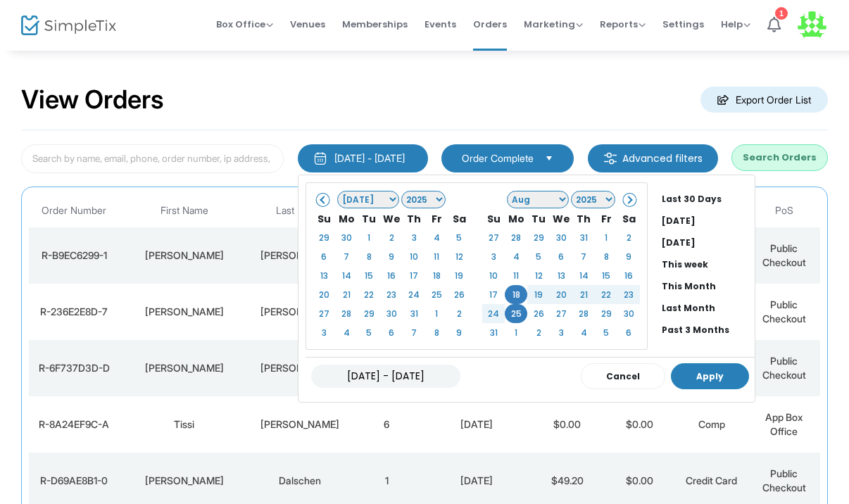 Image resolution: width=849 pixels, height=504 pixels. Describe the element at coordinates (705, 330) in the screenshot. I see `li: Past 3 Months` at that location.